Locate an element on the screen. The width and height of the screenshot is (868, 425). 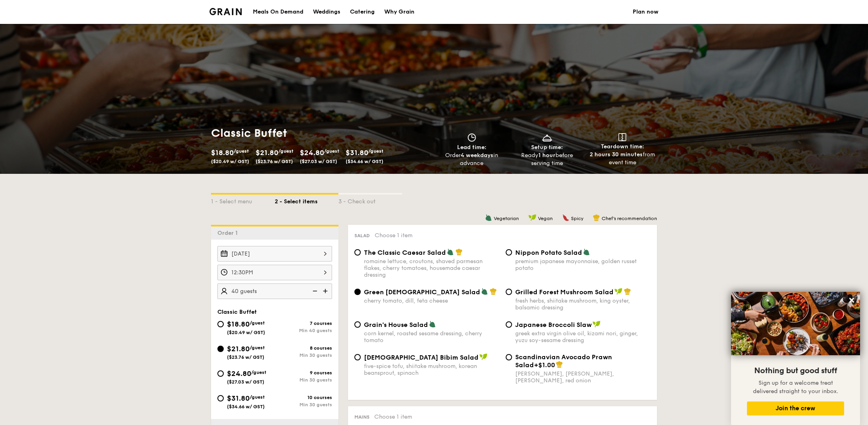
div: Ready before serving time is located at coordinates (547, 159).